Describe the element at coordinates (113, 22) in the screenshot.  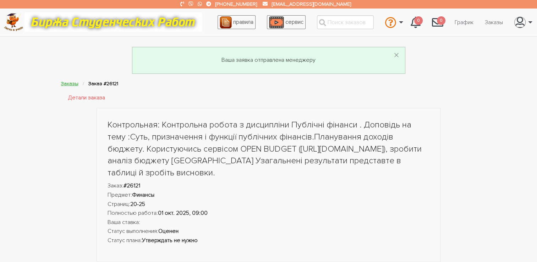
I see `img: motto-12e01f5a76059d5f6a28199ef077b1f78e012cfde436ab5cf1d4517935686d32.gif` at that location.